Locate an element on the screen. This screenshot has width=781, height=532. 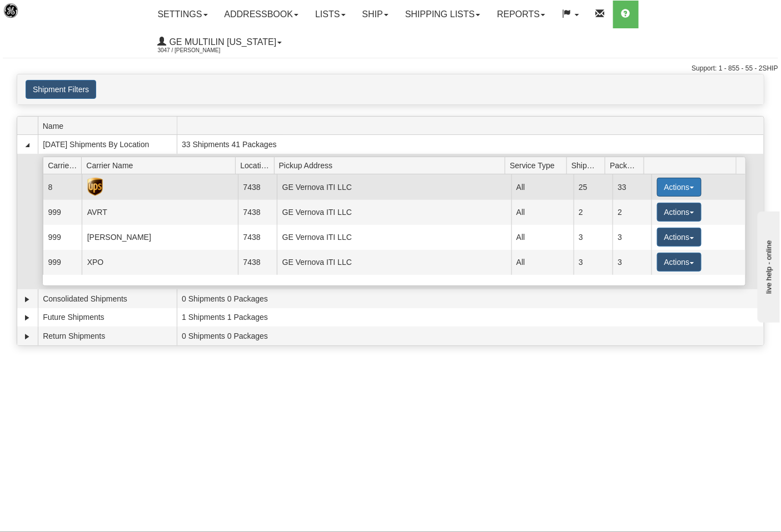
span: Pickup Address is located at coordinates (392, 165).